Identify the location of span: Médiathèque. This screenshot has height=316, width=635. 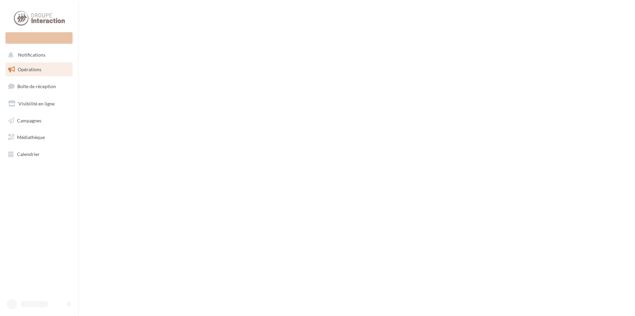
(31, 137).